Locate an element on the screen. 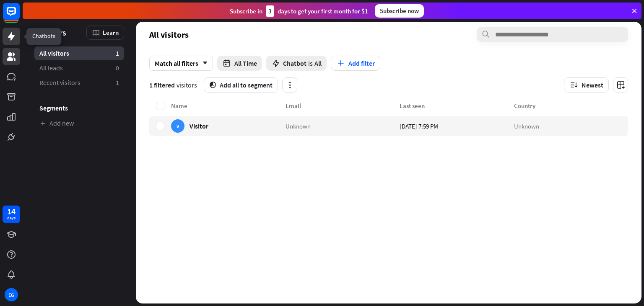 The height and width of the screenshot is (306, 644). button: All Time is located at coordinates (239, 63).